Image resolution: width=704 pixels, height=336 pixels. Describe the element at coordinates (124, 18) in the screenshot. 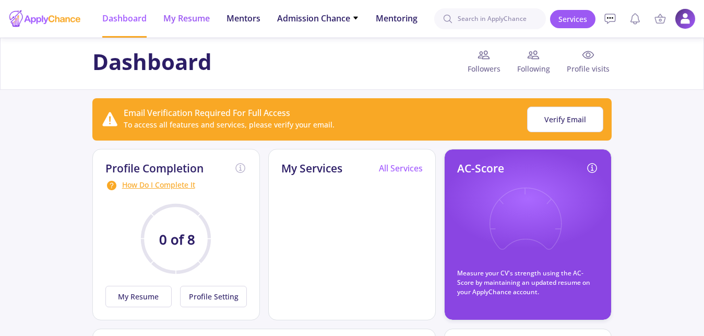

I see `span: Dashboard` at that location.